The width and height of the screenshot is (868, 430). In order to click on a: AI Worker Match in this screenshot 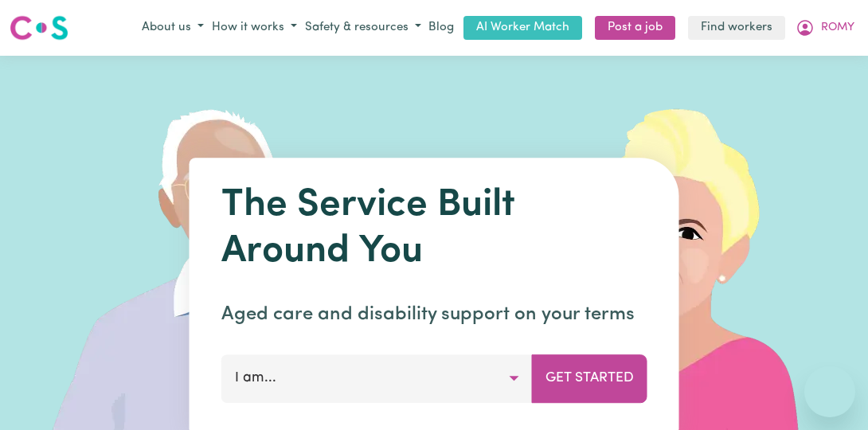, I will do `click(523, 27)`.